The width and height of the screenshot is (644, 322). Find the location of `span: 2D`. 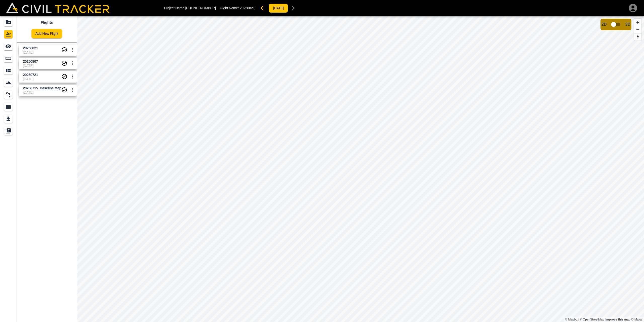

span: 2D is located at coordinates (604, 24).